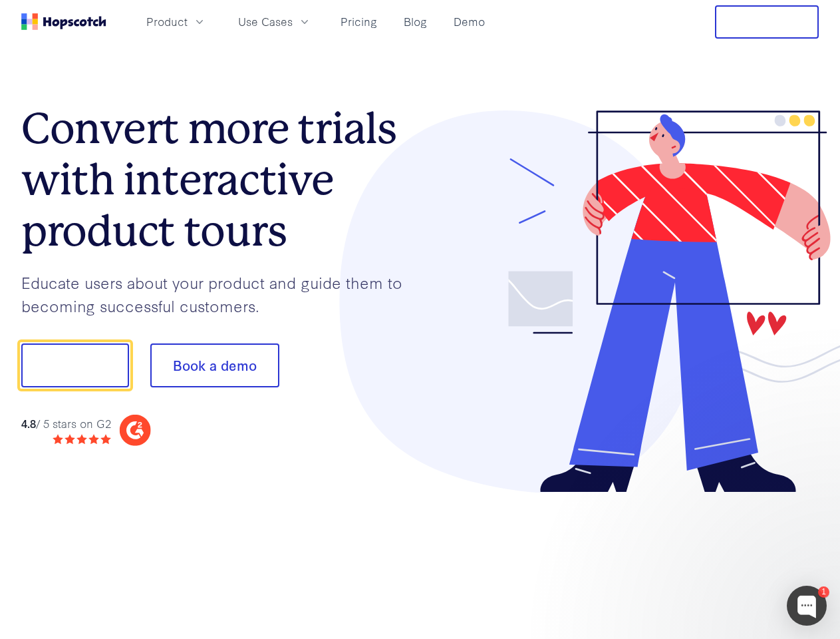 This screenshot has width=840, height=639. Describe the element at coordinates (415, 21) in the screenshot. I see `a: Blog` at that location.